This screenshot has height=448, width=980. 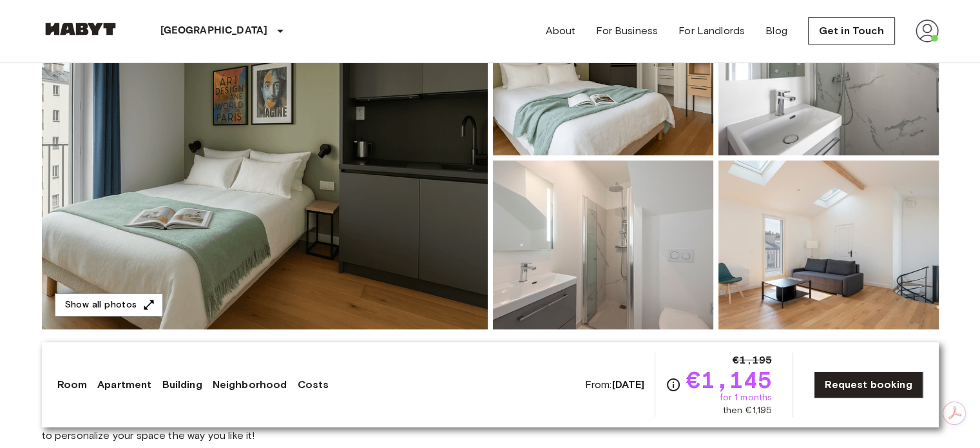 What do you see at coordinates (711, 31) in the screenshot?
I see `a: For Landlords` at bounding box center [711, 31].